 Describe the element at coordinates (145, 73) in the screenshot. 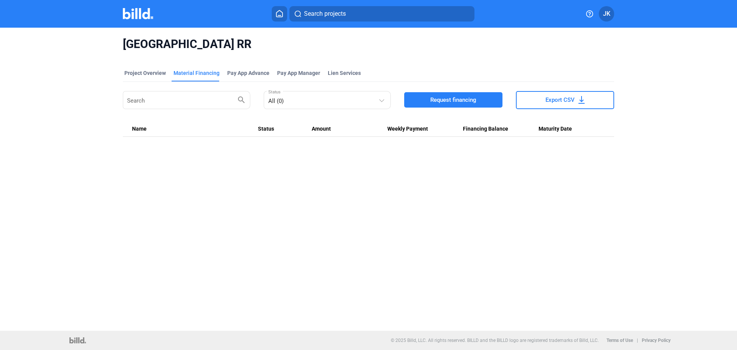

I see `div: Project Overview` at that location.